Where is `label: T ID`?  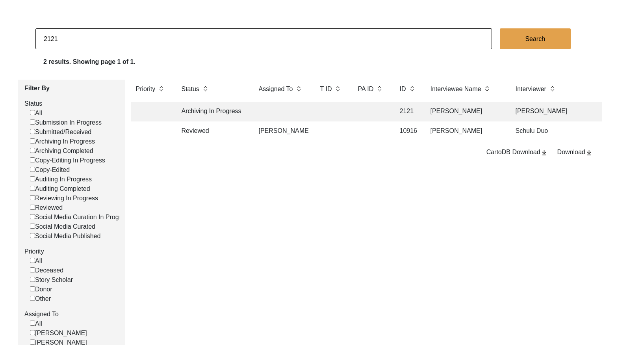 label: T ID is located at coordinates (326, 89).